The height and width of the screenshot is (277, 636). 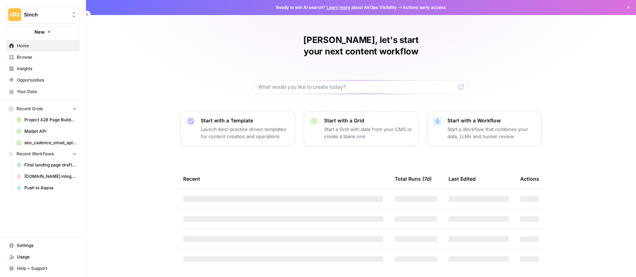 What do you see at coordinates (47, 46) in the screenshot?
I see `span: Home` at bounding box center [47, 46].